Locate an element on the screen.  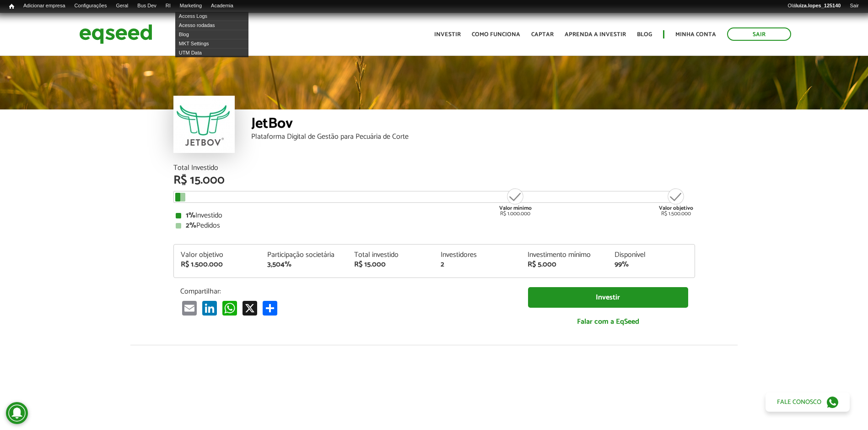
a: Configurações is located at coordinates (91, 6).